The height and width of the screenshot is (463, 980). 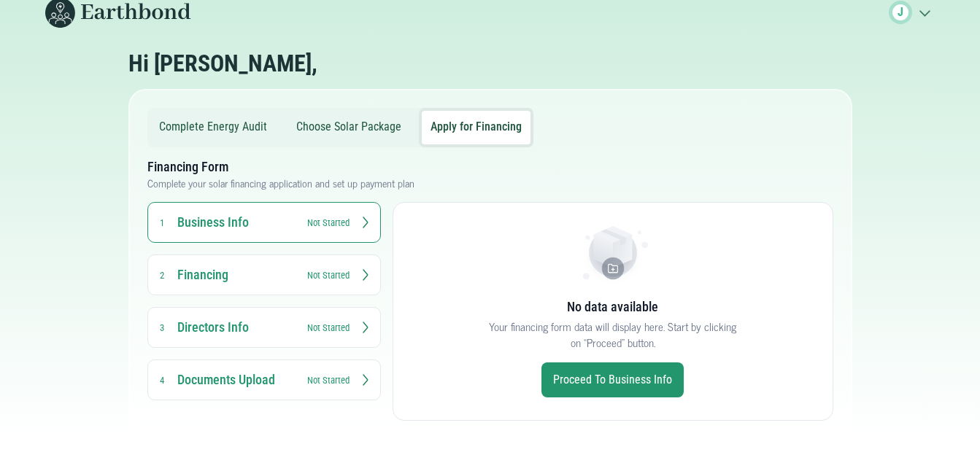 I want to click on small: 3, so click(x=162, y=328).